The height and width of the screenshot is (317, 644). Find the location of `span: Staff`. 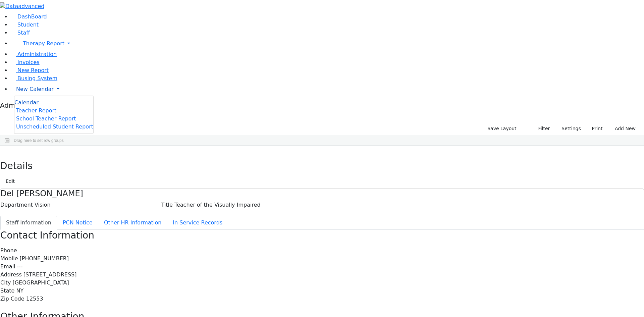

span: Staff is located at coordinates (23, 33).